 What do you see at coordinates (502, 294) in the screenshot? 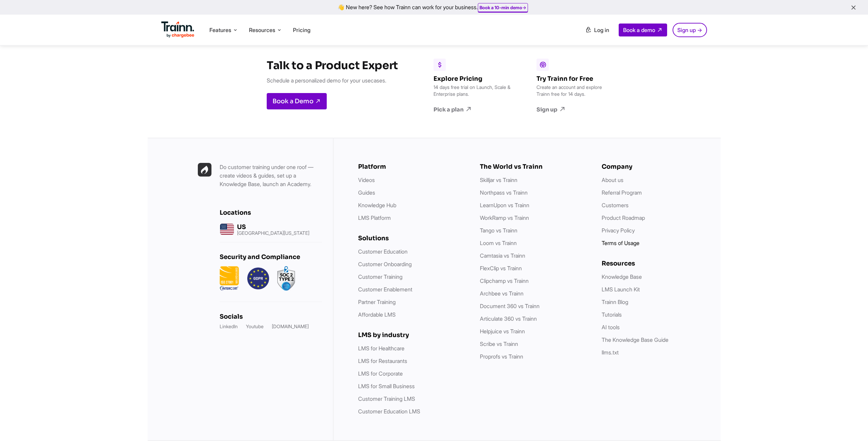
I see `a: Archbee vs Trainn` at bounding box center [502, 294].